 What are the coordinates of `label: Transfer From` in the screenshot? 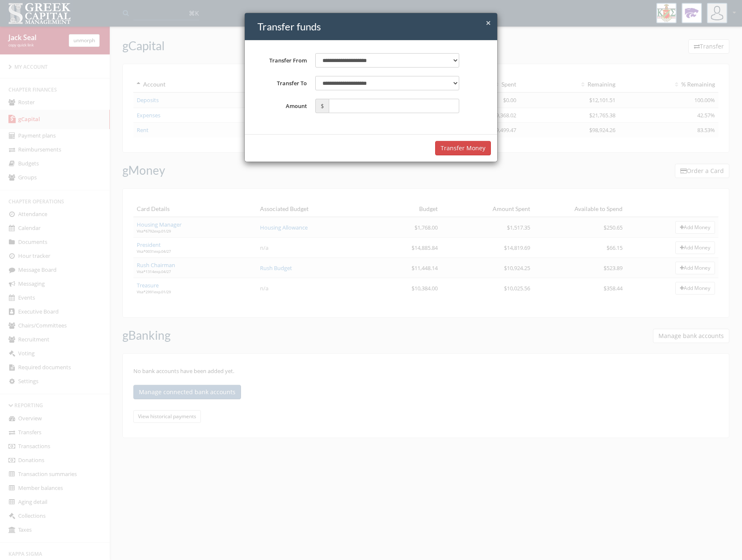 It's located at (282, 60).